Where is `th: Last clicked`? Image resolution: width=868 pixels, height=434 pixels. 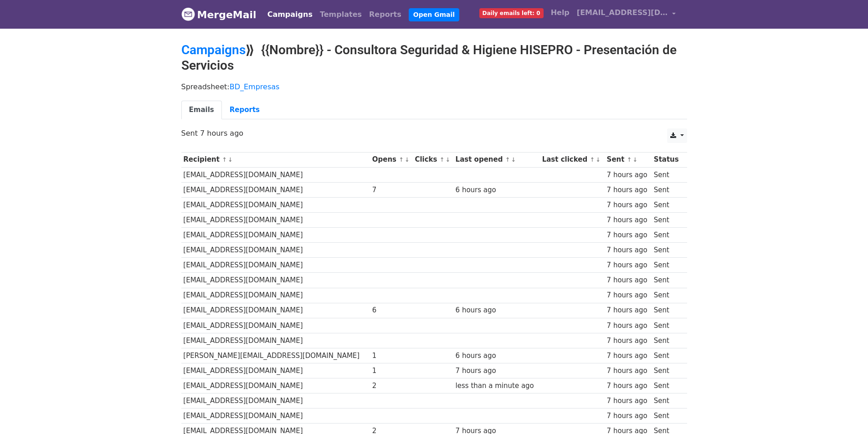
th: Last clicked is located at coordinates (572, 159).